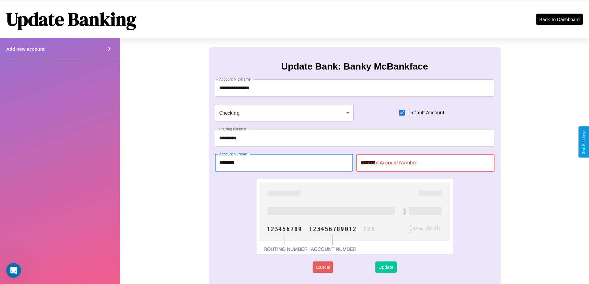 The image size is (589, 284). What do you see at coordinates (354, 66) in the screenshot?
I see `h3: Update Bank: Banky McBankface` at bounding box center [354, 66].